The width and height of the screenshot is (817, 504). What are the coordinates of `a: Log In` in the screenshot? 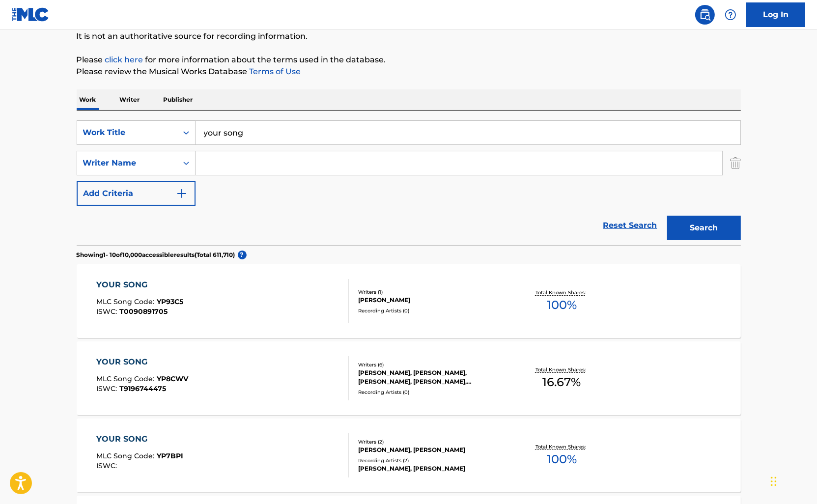 It's located at (776, 15).